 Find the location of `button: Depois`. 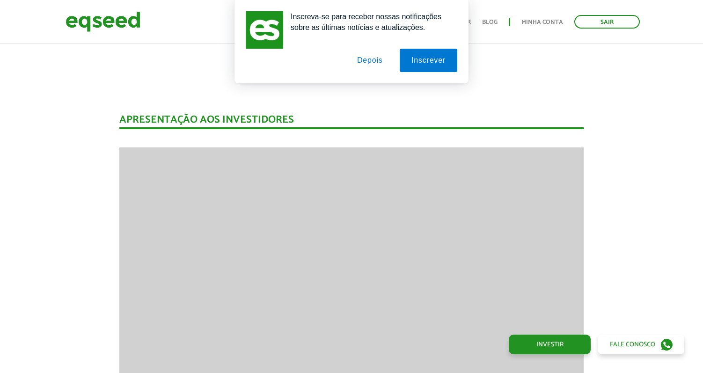

button: Depois is located at coordinates (370, 60).